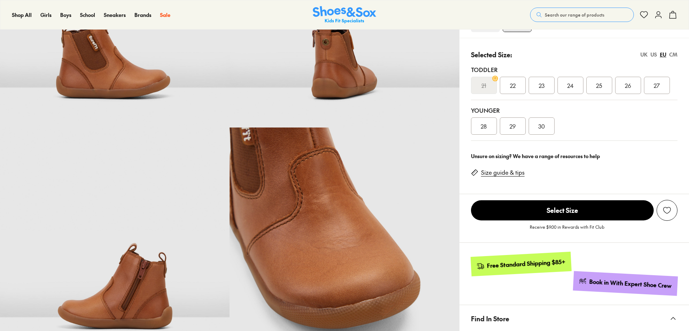 Image resolution: width=689 pixels, height=331 pixels. Describe the element at coordinates (599, 85) in the screenshot. I see `span: 25` at that location.